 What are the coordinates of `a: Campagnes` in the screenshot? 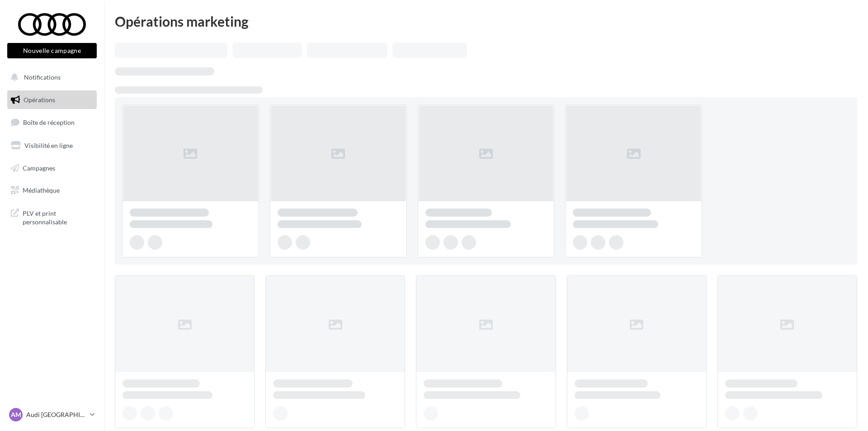 It's located at (52, 168).